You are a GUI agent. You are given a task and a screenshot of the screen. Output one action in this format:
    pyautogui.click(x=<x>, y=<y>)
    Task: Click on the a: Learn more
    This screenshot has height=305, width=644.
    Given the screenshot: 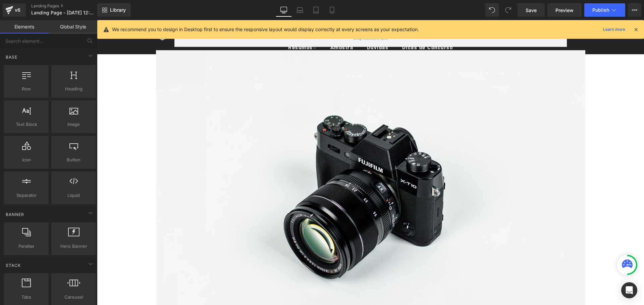 What is the action you would take?
    pyautogui.click(x=614, y=29)
    